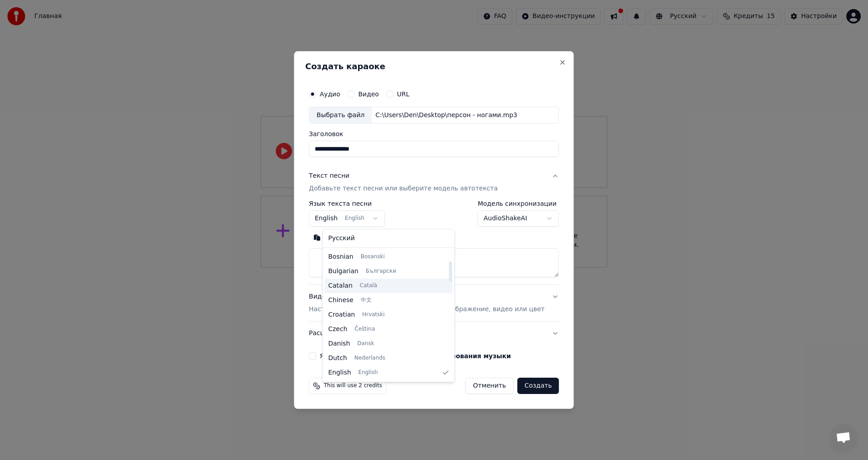 The image size is (868, 460). What do you see at coordinates (341, 300) in the screenshot?
I see `span: Chinese` at bounding box center [341, 300].